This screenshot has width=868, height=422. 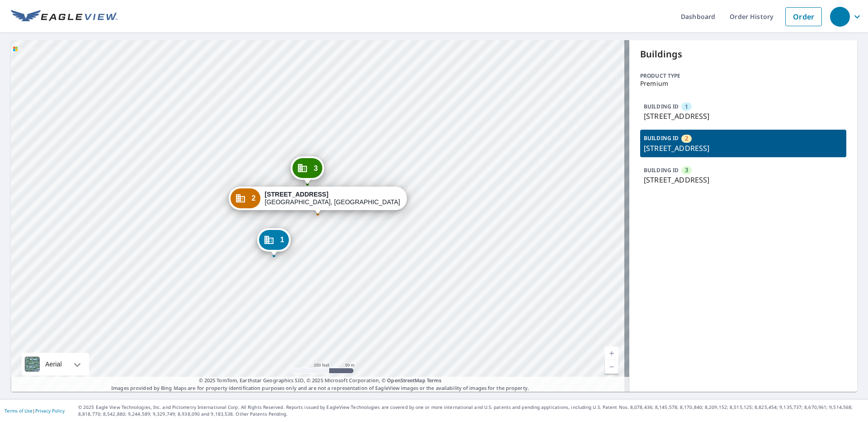 What do you see at coordinates (18, 411) in the screenshot?
I see `a: Terms of Use` at bounding box center [18, 411].